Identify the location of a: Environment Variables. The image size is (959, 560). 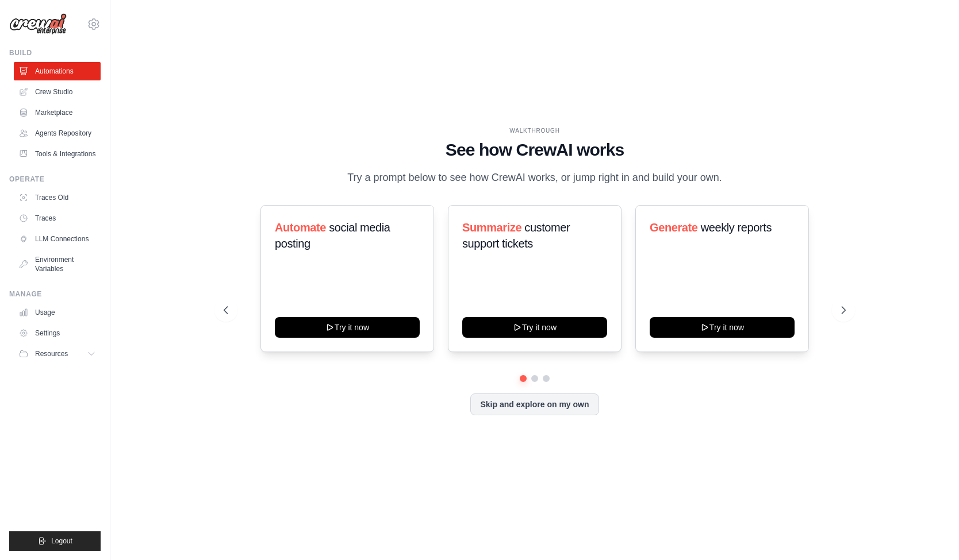
(57, 264).